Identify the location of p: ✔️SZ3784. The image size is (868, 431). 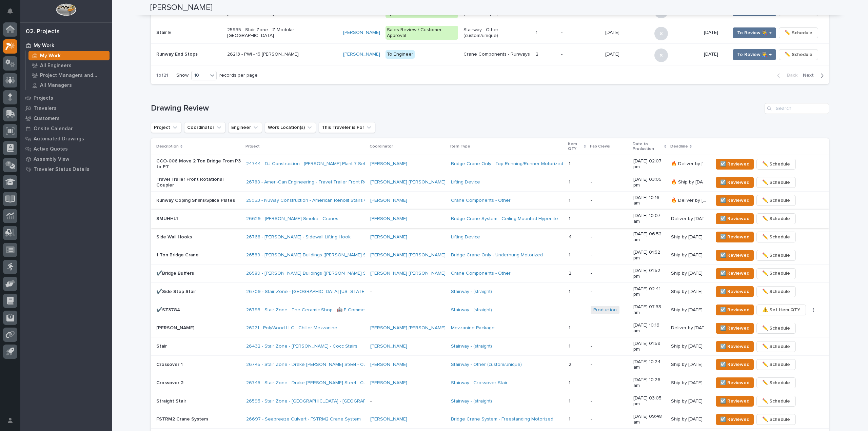
(198, 310).